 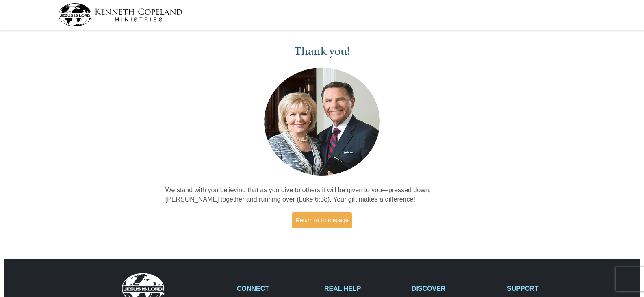 What do you see at coordinates (322, 195) in the screenshot?
I see `p: We stand with you believing that as you give to others it will be given to you—pressed down, [PER...` at bounding box center [322, 195].